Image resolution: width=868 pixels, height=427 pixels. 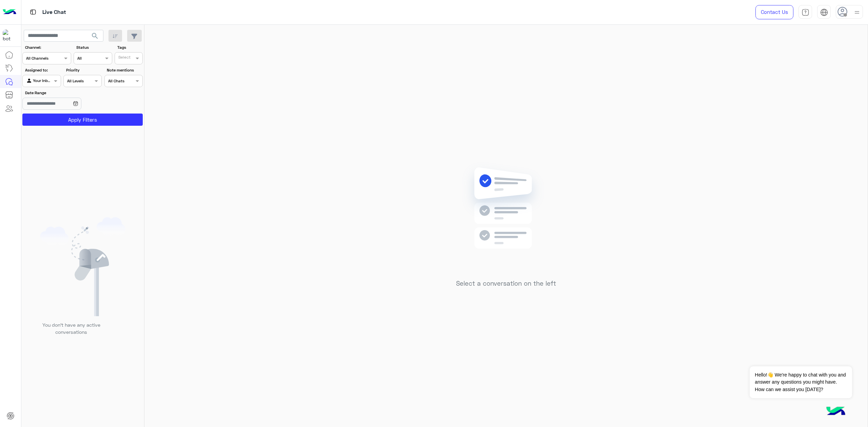 I want to click on a: Contact Us, so click(x=774, y=12).